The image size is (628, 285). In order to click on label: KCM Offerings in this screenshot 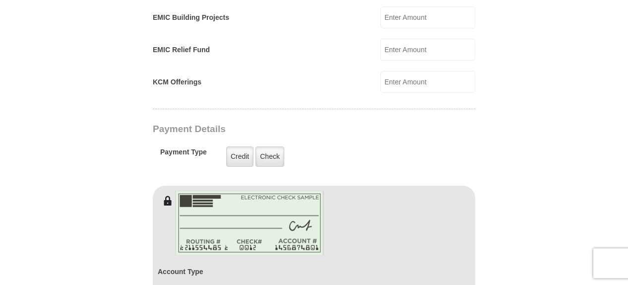, I will do `click(177, 82)`.